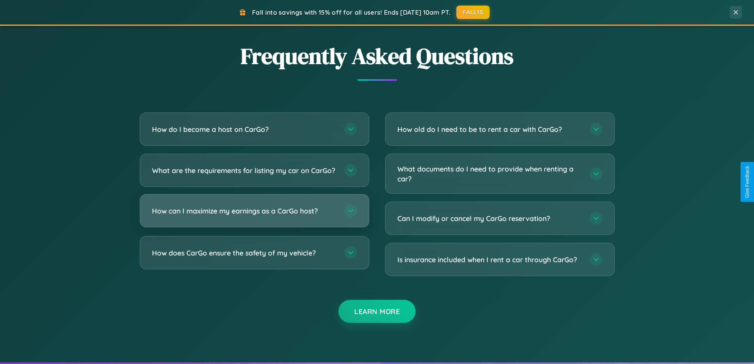 Image resolution: width=754 pixels, height=364 pixels. I want to click on h3: How can I maximize my earnings as a CarGo host?, so click(244, 211).